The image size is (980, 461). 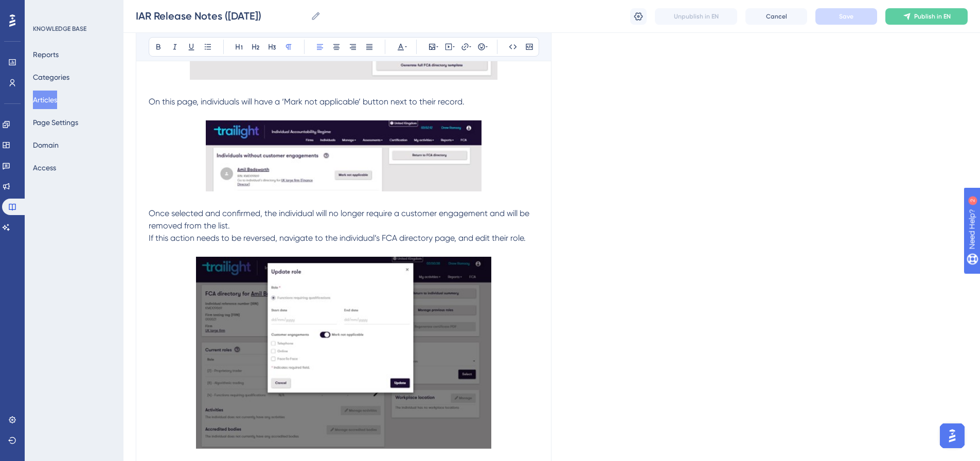 I want to click on button: Reports, so click(x=46, y=54).